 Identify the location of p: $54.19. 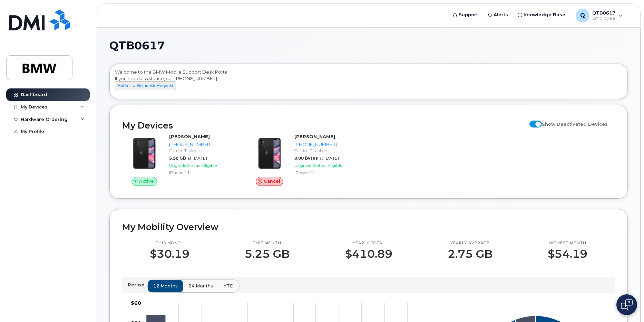
(567, 254).